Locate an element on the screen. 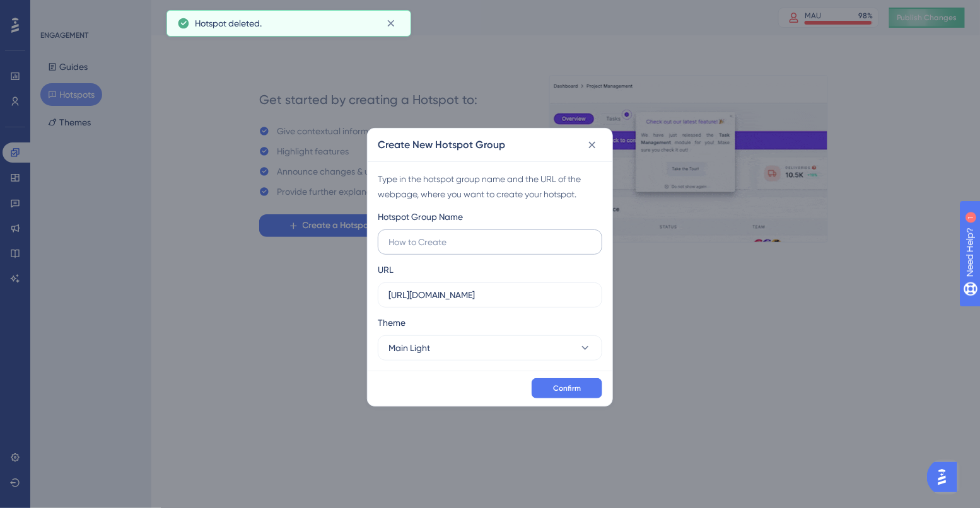  div: Type in the hotspot group name and the URL of the webpage, where you want to create your hotspot. is located at coordinates (490, 187).